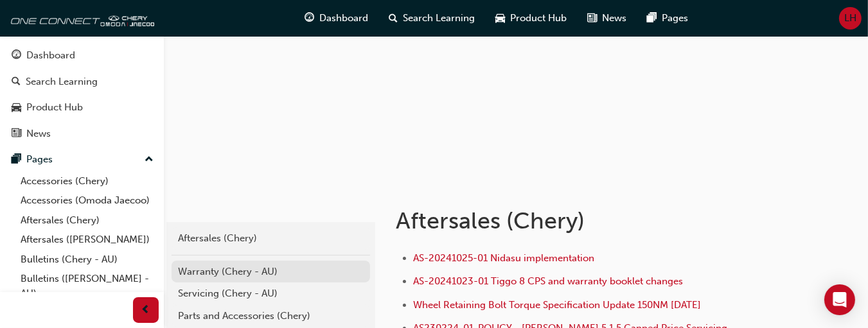  What do you see at coordinates (675, 18) in the screenshot?
I see `span: Pages` at bounding box center [675, 18].